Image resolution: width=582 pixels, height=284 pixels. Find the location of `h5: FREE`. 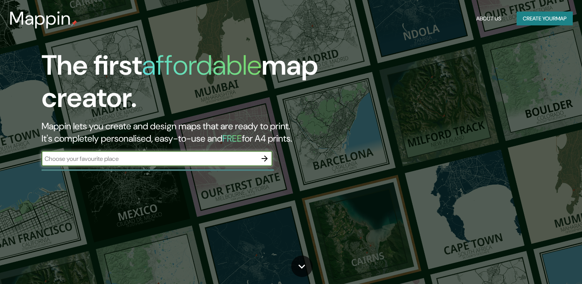

h5: FREE is located at coordinates (232, 138).